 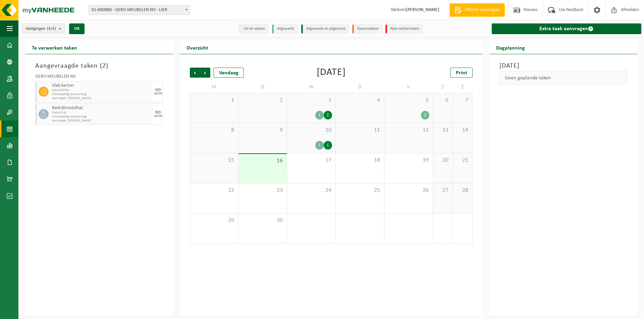 What do you see at coordinates (443, 190) in the screenshot?
I see `span: 27` at bounding box center [443, 190].